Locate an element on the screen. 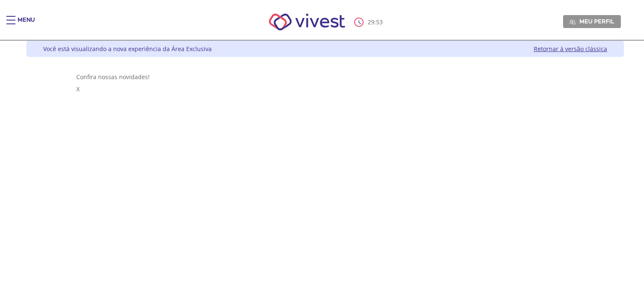 The height and width of the screenshot is (291, 644). div: Você está visualizando a nova experiência da Área Exclusiva is located at coordinates (127, 48).